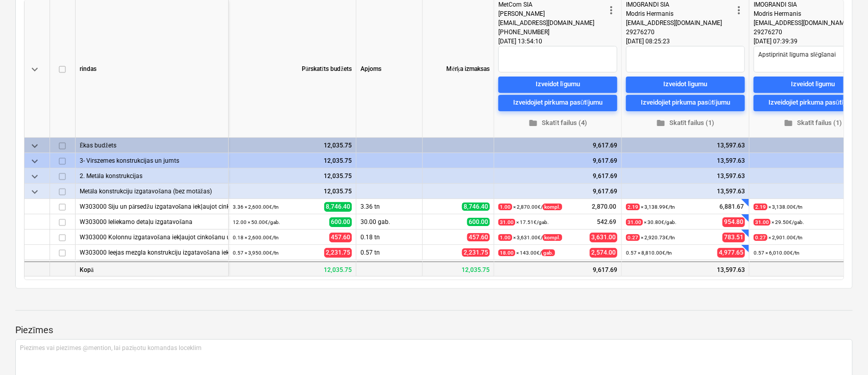 The image size is (868, 375). Describe the element at coordinates (777, 253) in the screenshot. I see `small: 0.57 × 6,010.00€ / tn` at that location.